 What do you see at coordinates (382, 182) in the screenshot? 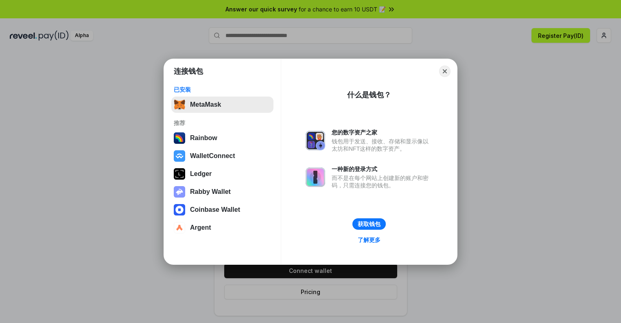
I see `div: 而不是在每个网站上创建新的账户和密码，只需连接您的钱包。` at bounding box center [382, 182].